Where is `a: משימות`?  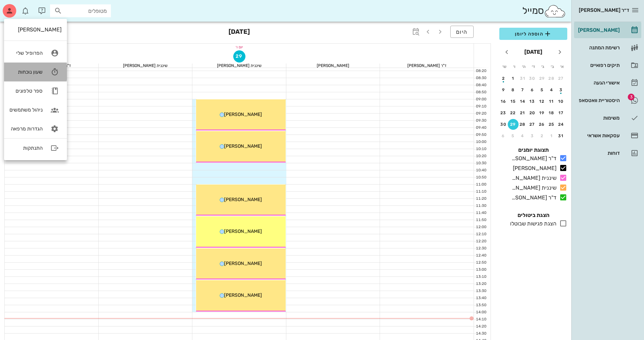
a: משימות is located at coordinates (607, 118).